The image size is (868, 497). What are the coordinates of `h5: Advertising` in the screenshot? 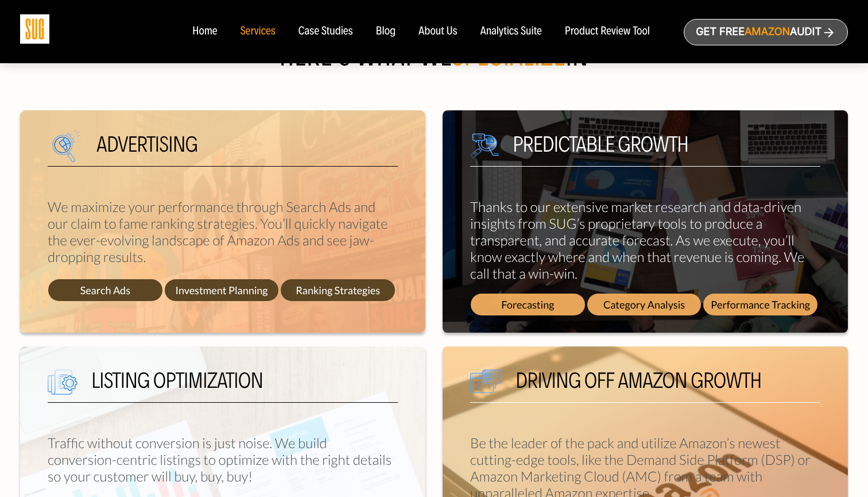 It's located at (223, 150).